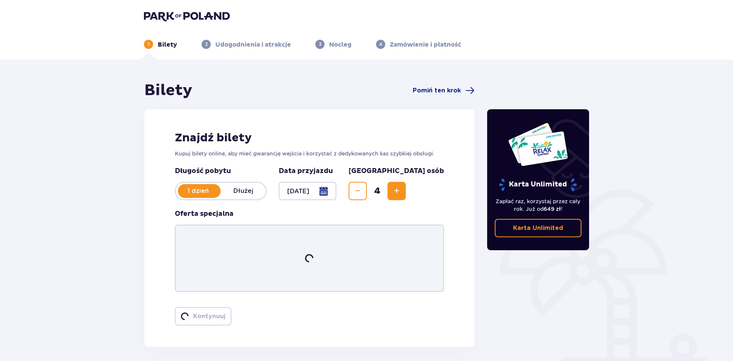 This screenshot has width=733, height=361. I want to click on span: 4, so click(377, 191).